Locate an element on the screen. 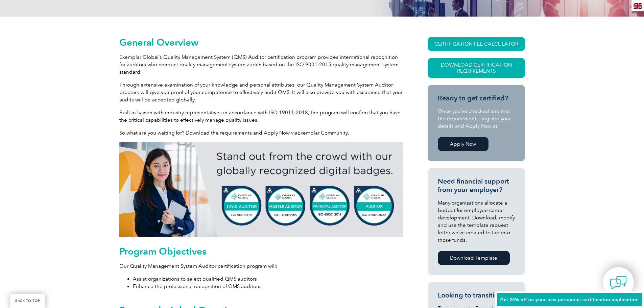  h3: Ready to get certified? is located at coordinates (476, 98).